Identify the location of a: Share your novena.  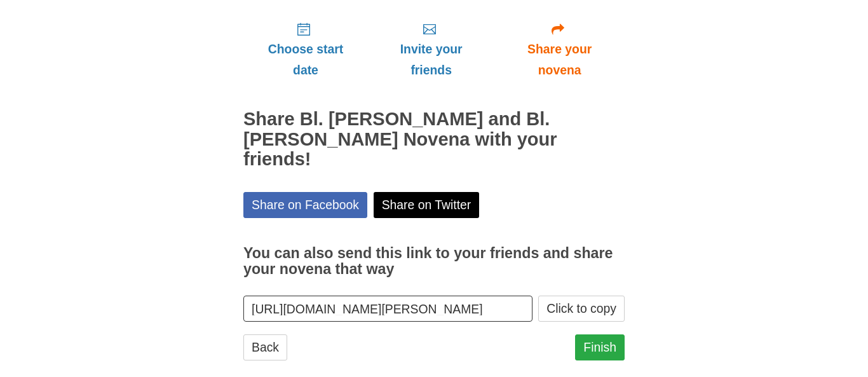
(559, 49).